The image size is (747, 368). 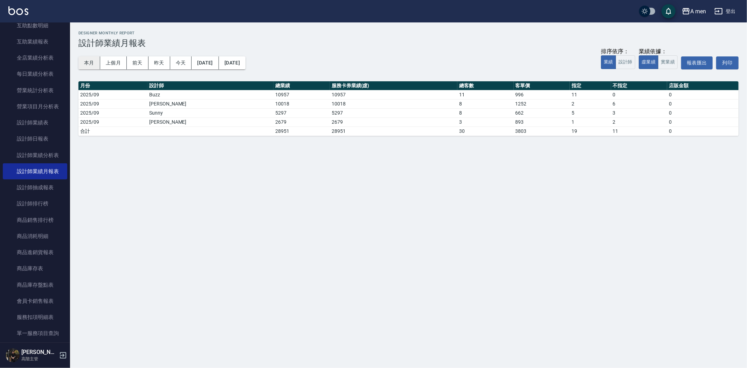 What do you see at coordinates (727, 63) in the screenshot?
I see `button: 列印` at bounding box center [727, 63].